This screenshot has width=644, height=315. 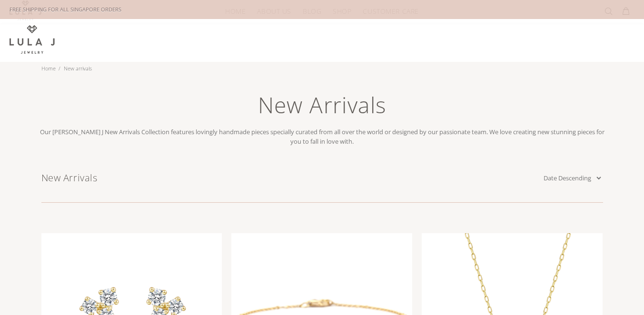 What do you see at coordinates (235, 11) in the screenshot?
I see `span: HOME` at bounding box center [235, 11].